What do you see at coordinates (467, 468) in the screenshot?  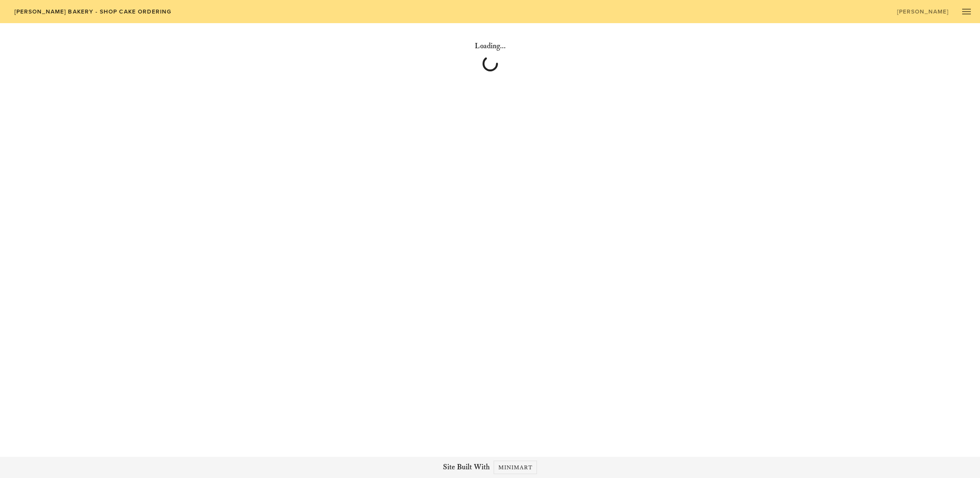 I see `span: Site Built With` at bounding box center [467, 468].